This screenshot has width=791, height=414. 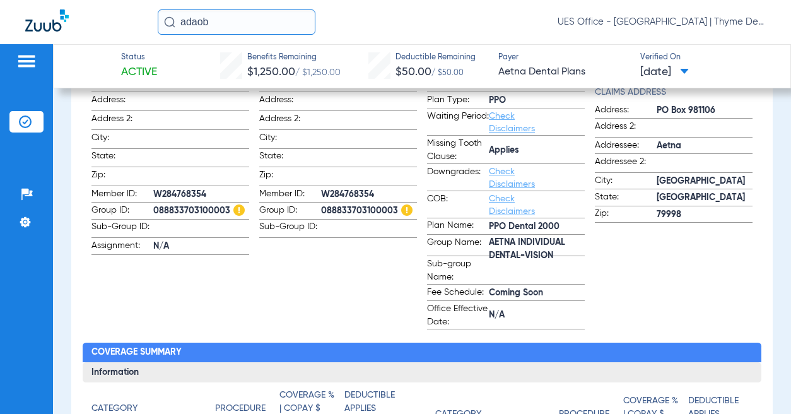 I want to click on span: PO Box 981106, so click(x=704, y=110).